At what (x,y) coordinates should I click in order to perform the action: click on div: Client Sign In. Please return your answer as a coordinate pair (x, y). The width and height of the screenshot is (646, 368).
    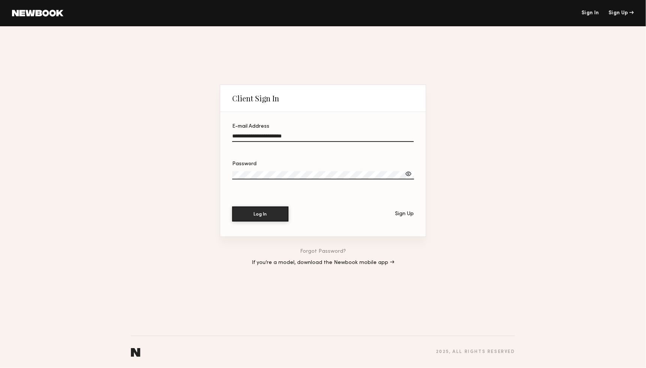
    Looking at the image, I should click on (256, 98).